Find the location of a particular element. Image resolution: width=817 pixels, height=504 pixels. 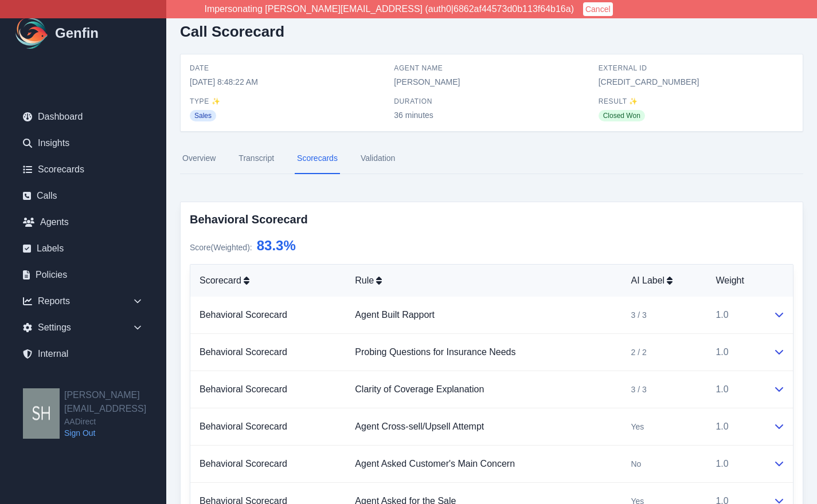

span: 2 / 2 is located at coordinates (638, 353).